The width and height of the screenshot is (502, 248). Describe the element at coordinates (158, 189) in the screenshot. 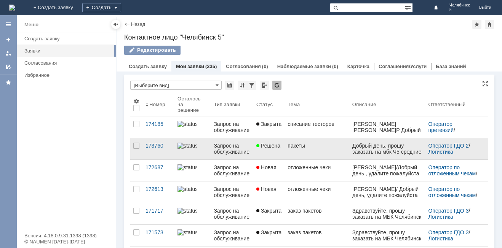

I see `div: 172613` at that location.